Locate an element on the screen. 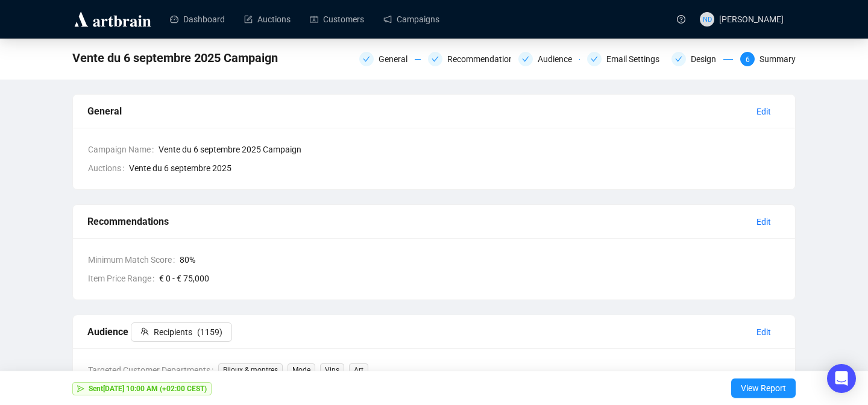 This screenshot has height=405, width=868. span: ND is located at coordinates (707, 20).